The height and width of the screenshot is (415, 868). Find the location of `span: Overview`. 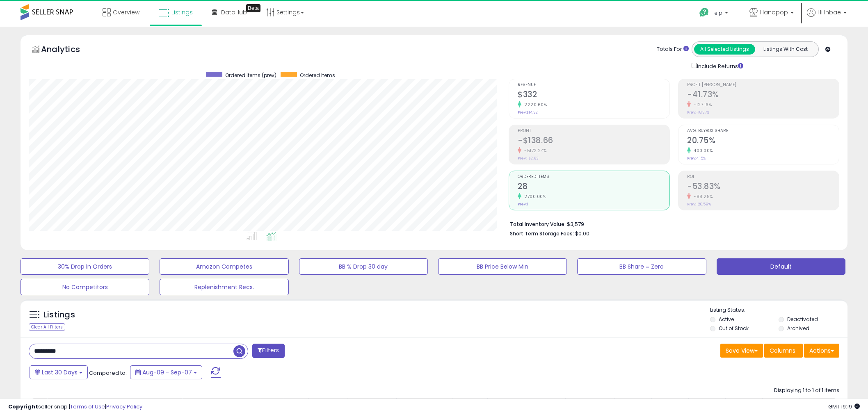

span: Overview is located at coordinates (126, 12).